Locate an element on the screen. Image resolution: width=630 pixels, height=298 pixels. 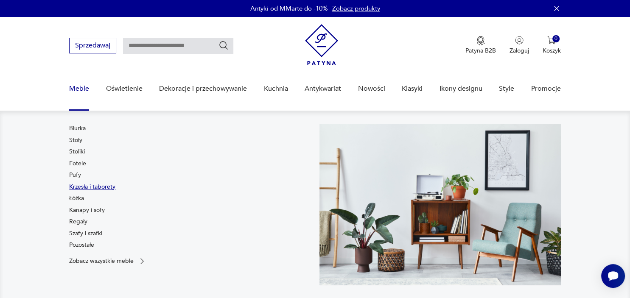
button: Patyna B2B is located at coordinates (481, 45).